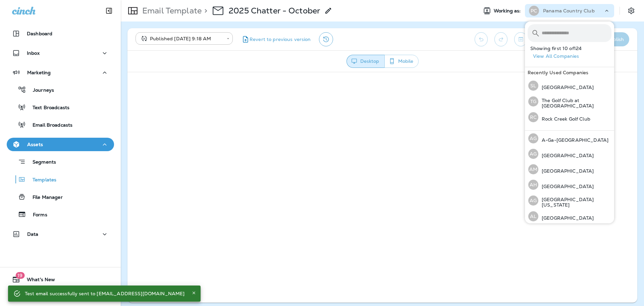  I want to click on p: Segments, so click(41, 162).